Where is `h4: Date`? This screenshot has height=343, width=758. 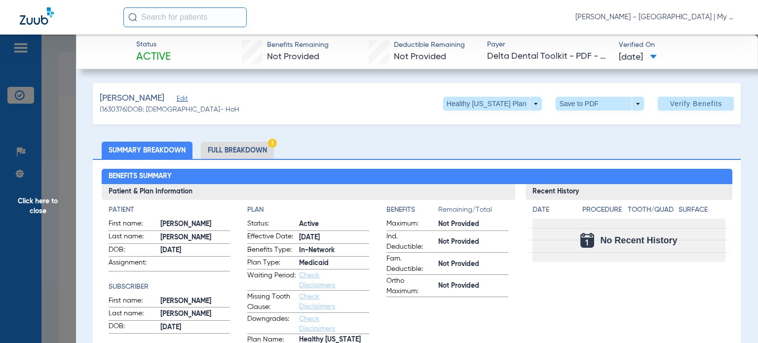 h4: Date is located at coordinates (554, 210).